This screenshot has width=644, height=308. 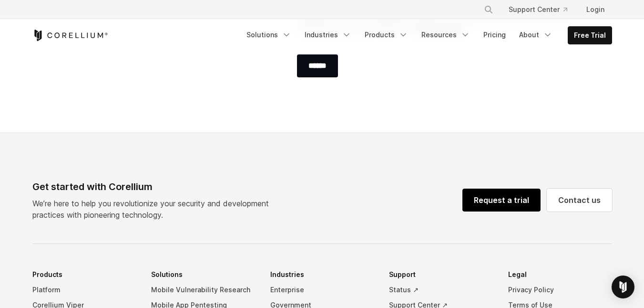 I want to click on a: Login, so click(x=596, y=9).